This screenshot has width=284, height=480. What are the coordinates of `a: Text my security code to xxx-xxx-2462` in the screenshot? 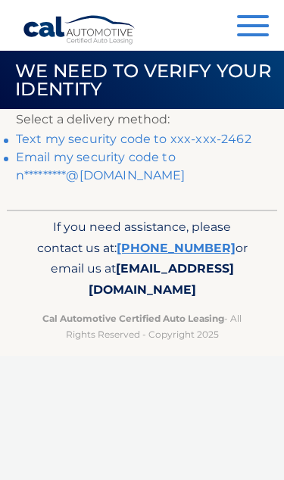 It's located at (133, 138).